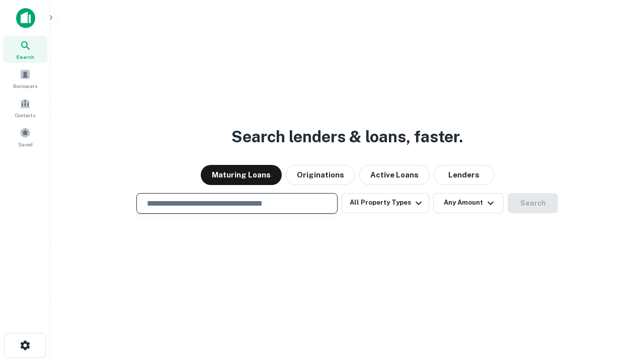 Image resolution: width=644 pixels, height=362 pixels. I want to click on span: Borrowers, so click(25, 86).